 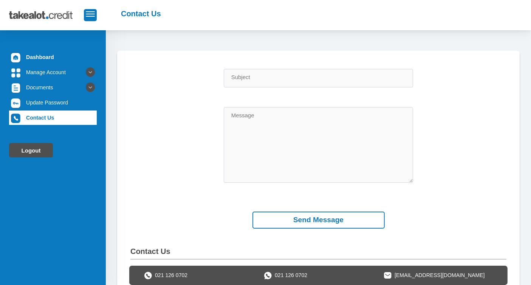 I want to click on a: Dashboard, so click(x=53, y=57).